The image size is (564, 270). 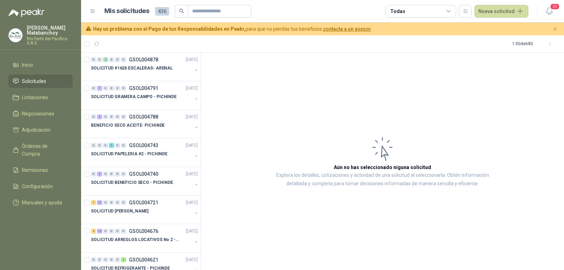 I want to click on p: SOLICITUD #1626 ESCALERAS- ARENAL, so click(x=132, y=68).